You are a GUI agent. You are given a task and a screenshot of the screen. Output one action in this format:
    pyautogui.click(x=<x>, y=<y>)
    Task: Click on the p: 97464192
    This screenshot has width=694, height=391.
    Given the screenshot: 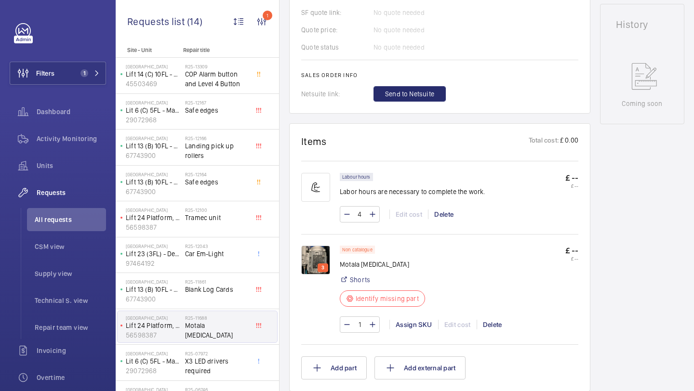 What is the action you would take?
    pyautogui.click(x=153, y=263)
    